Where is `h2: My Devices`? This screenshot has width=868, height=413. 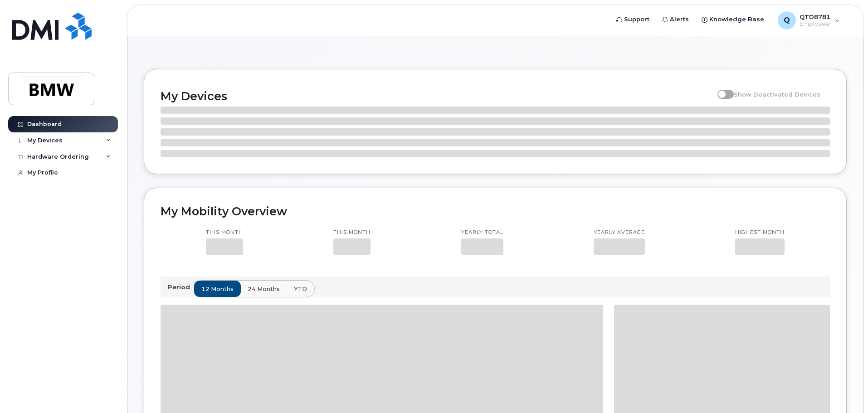 h2: My Devices is located at coordinates (437, 96).